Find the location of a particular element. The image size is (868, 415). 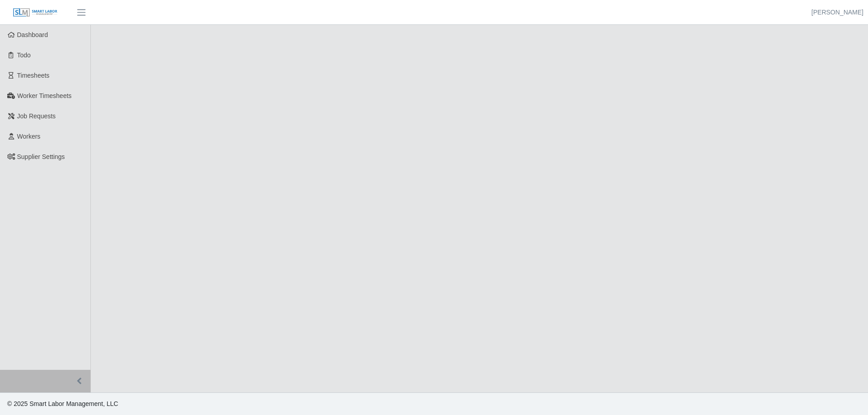

span: © 2025 Smart Labor Management, LLC is located at coordinates (63, 404).